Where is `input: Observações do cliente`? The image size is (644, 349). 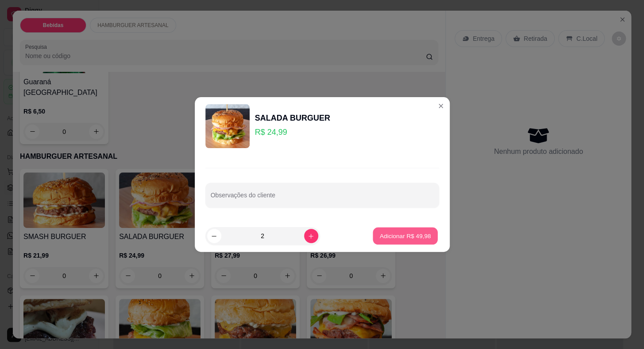
input: Observações do cliente is located at coordinates (322, 198).